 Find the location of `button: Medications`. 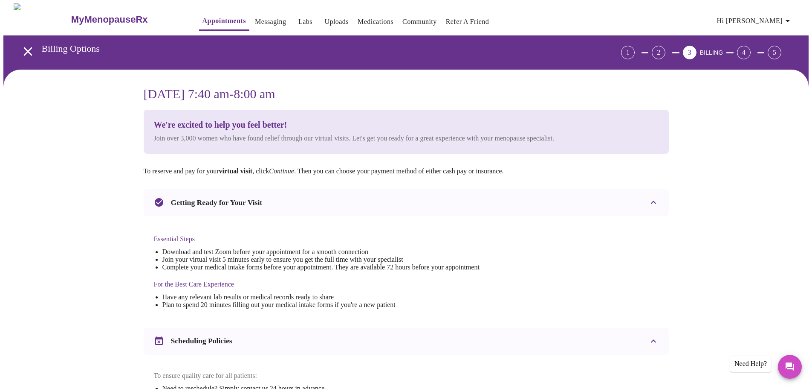

button: Medications is located at coordinates (376, 22).